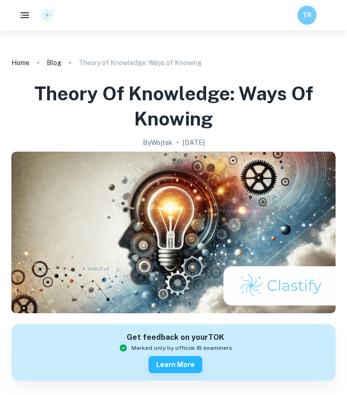  What do you see at coordinates (307, 15) in the screenshot?
I see `button: TR` at bounding box center [307, 15].